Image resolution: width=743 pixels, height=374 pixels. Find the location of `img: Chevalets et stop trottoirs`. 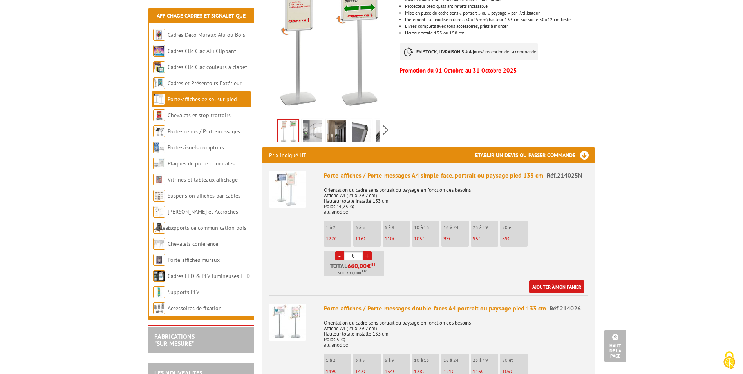

img: Chevalets et stop trottoirs is located at coordinates (159, 115).